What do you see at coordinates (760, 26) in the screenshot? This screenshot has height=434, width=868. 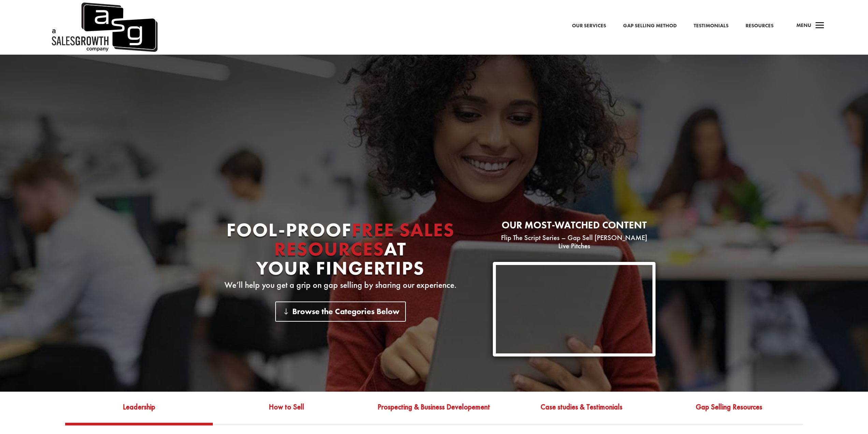 I see `a: Resources` at bounding box center [760, 26].